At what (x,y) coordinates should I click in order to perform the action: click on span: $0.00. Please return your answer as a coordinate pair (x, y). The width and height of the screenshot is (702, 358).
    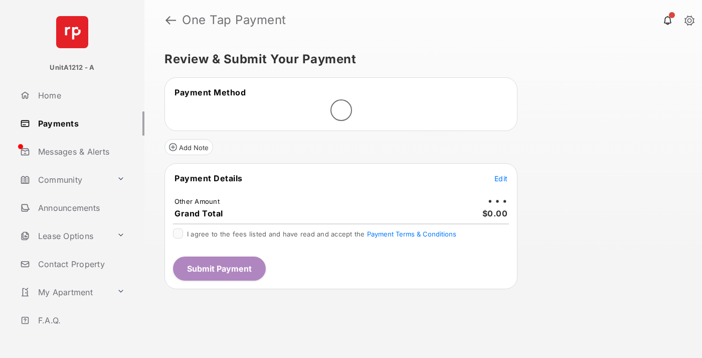
    Looking at the image, I should click on (495, 213).